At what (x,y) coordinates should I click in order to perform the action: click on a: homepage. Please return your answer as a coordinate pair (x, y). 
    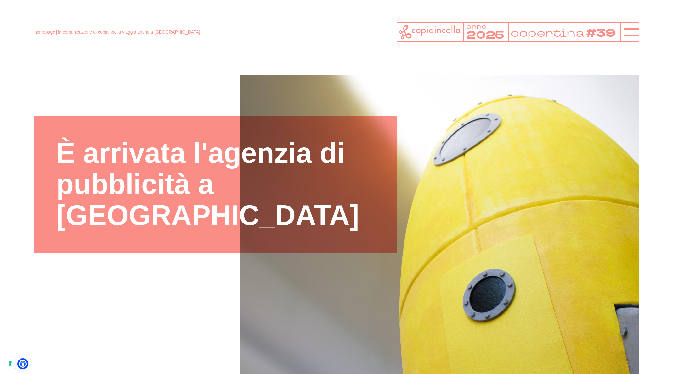
    Looking at the image, I should click on (45, 32).